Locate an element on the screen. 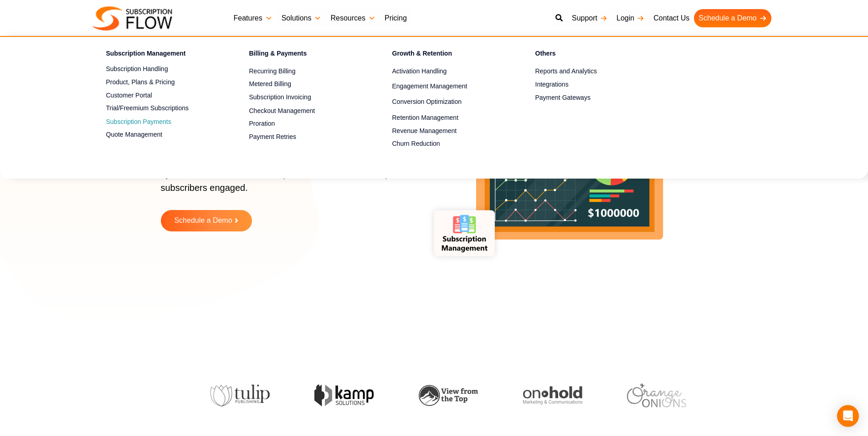 This screenshot has width=868, height=436. span: Churn Reduction is located at coordinates (416, 143).